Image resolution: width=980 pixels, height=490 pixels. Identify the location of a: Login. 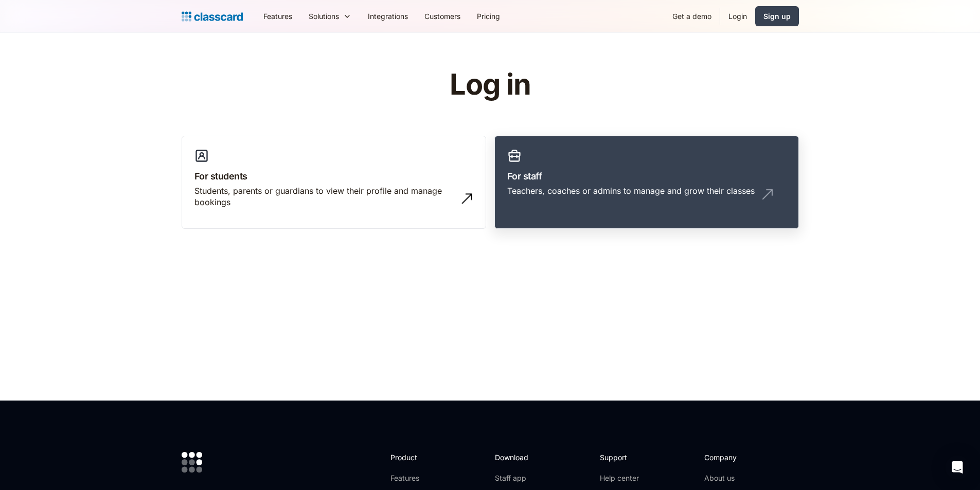
(738, 16).